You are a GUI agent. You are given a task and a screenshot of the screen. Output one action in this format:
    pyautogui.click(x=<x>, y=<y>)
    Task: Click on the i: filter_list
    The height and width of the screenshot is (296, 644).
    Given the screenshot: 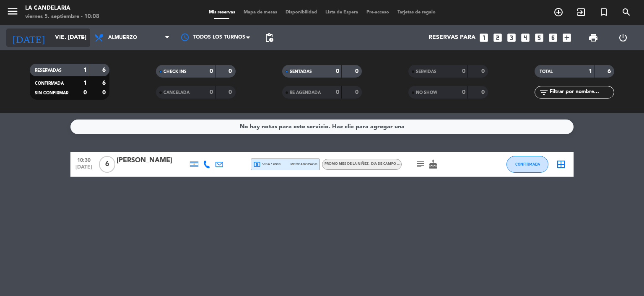 What is the action you would take?
    pyautogui.click(x=544, y=92)
    